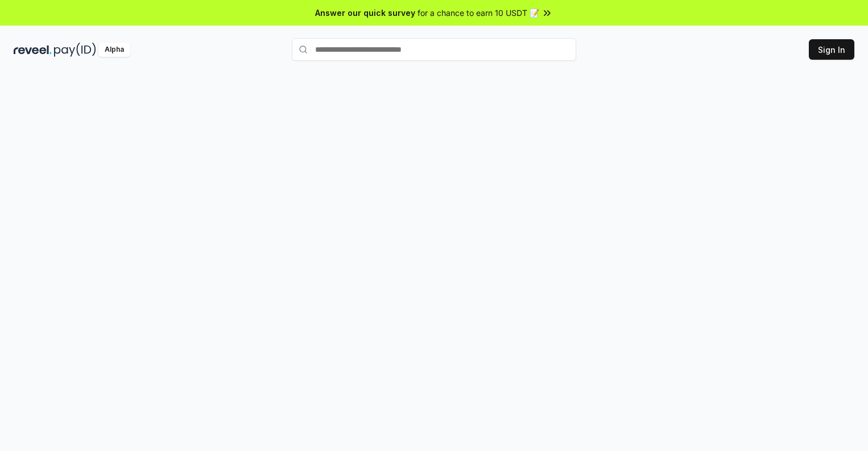  I want to click on span: Answer our quick survey, so click(365, 12).